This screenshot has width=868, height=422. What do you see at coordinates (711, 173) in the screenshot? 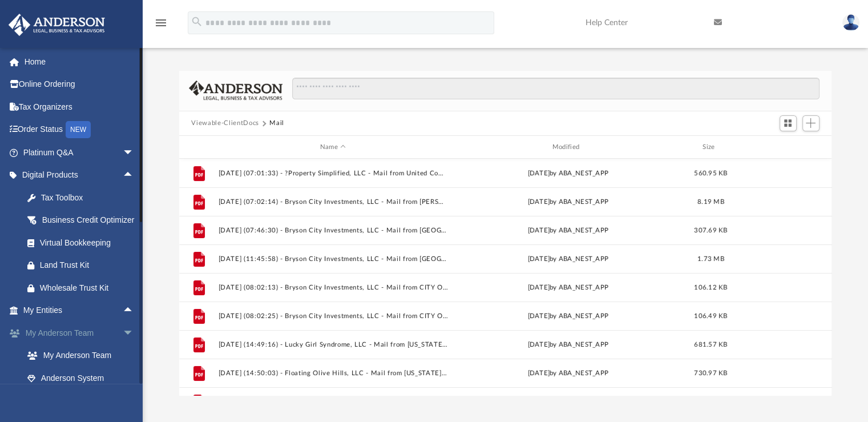
I see `span: 560.95 KB` at bounding box center [711, 173].